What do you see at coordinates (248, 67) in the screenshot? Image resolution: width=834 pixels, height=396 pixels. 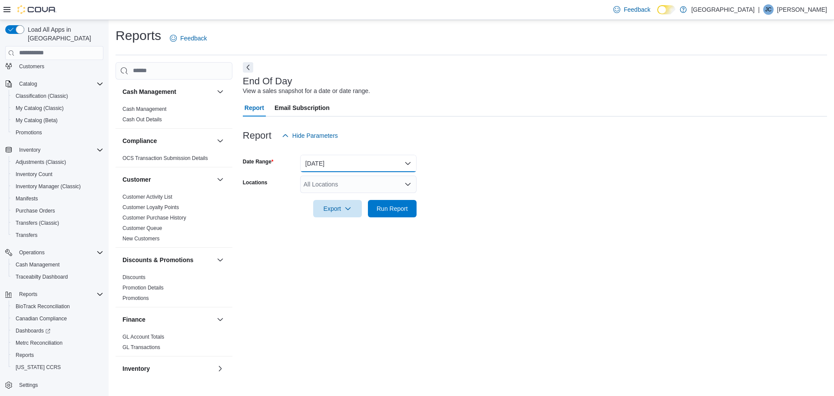 I see `button: Next` at bounding box center [248, 67].